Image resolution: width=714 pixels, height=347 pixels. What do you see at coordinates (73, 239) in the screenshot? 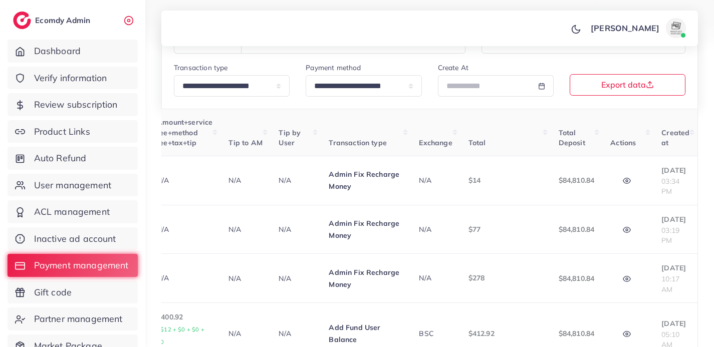
I see `a: Inactive ad account` at bounding box center [73, 239].